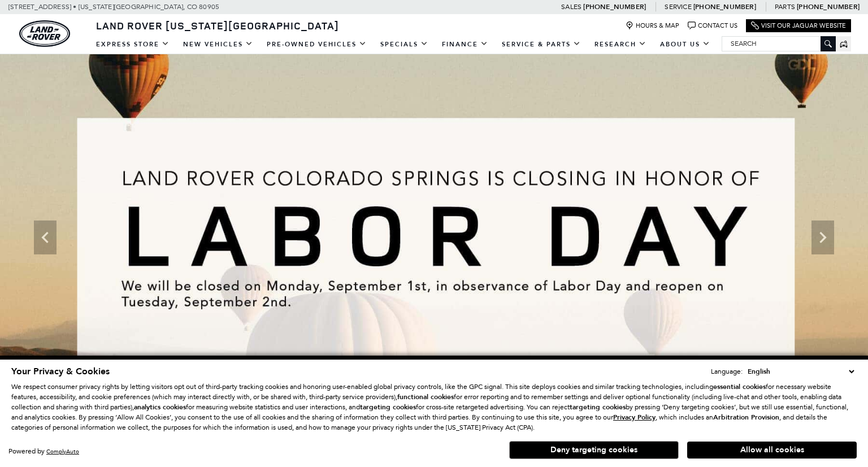 The height and width of the screenshot is (467, 868). Describe the element at coordinates (801, 371) in the screenshot. I see `select: Language Select` at that location.